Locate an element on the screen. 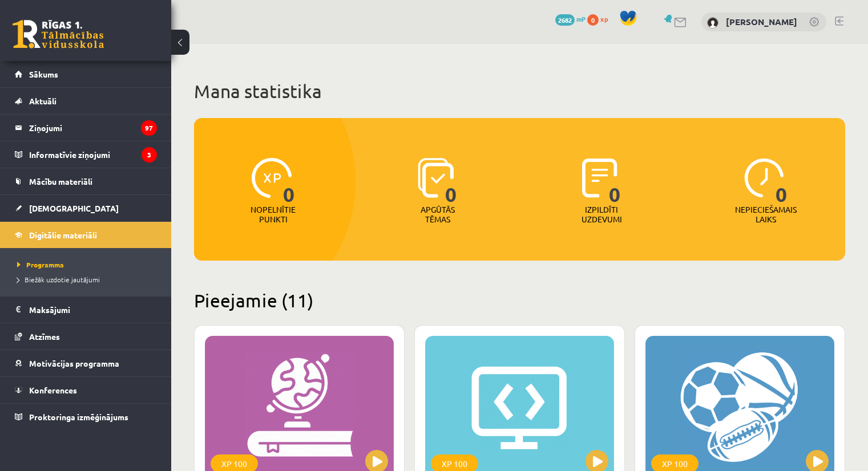  i: 3 is located at coordinates (149, 154).